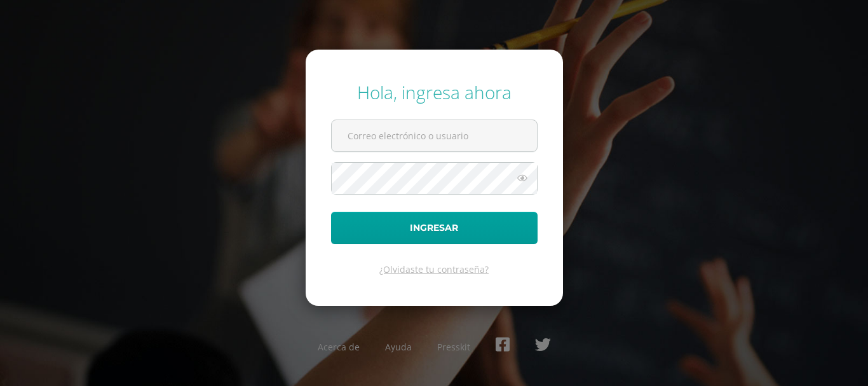 The image size is (868, 386). Describe the element at coordinates (398, 347) in the screenshot. I see `a: Ayuda` at that location.